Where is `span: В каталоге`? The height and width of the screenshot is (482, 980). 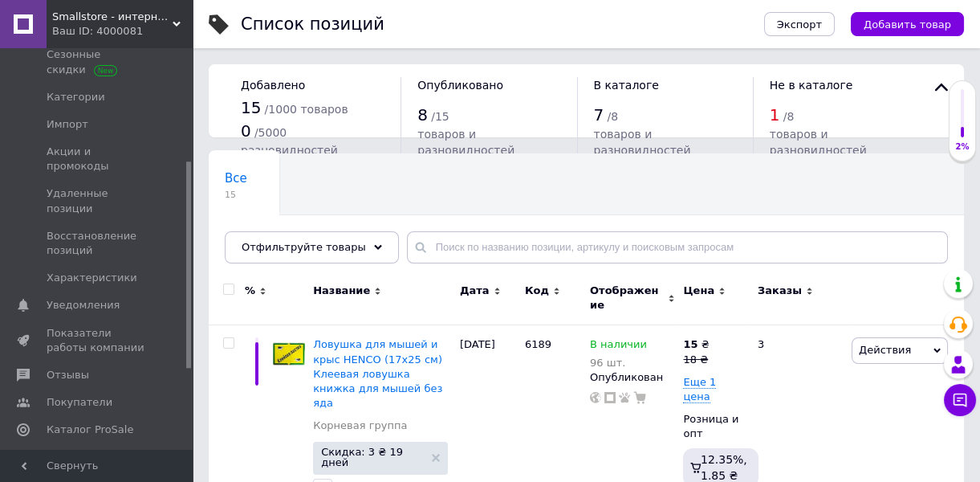
span: В каталоге is located at coordinates (626, 85).